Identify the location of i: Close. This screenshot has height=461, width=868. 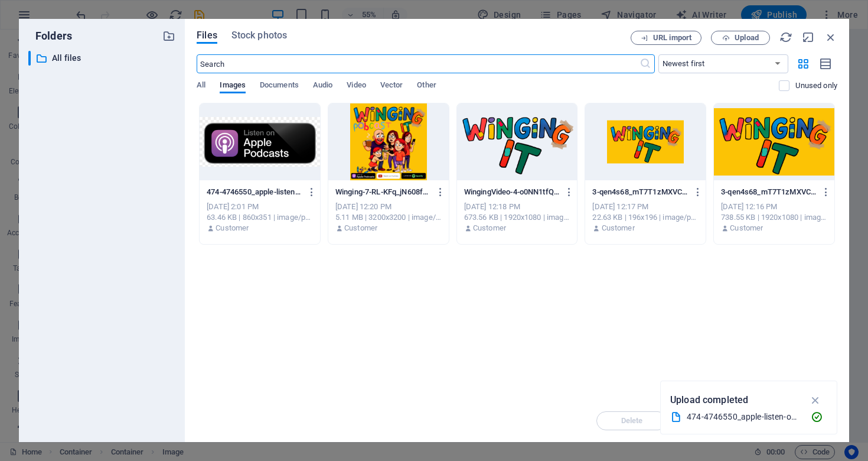
(831, 38).